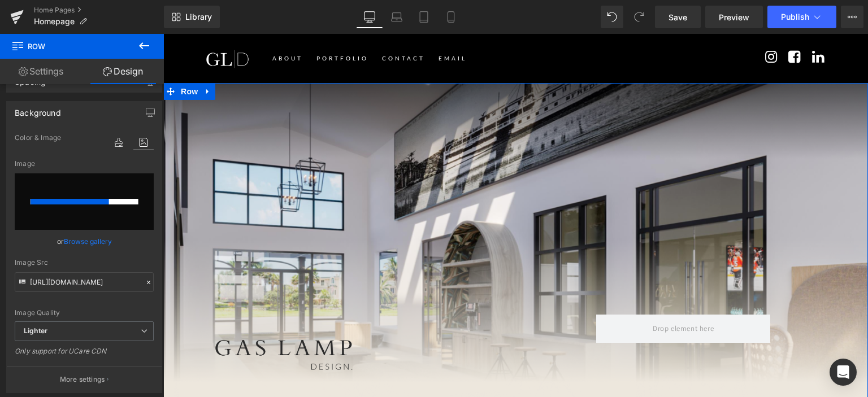 The height and width of the screenshot is (397, 868). I want to click on span: Publish, so click(795, 17).